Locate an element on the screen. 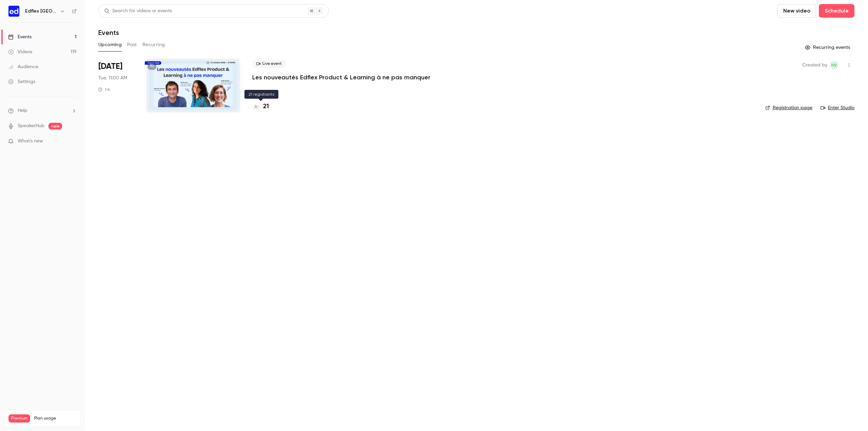  div: Events is located at coordinates (20, 37).